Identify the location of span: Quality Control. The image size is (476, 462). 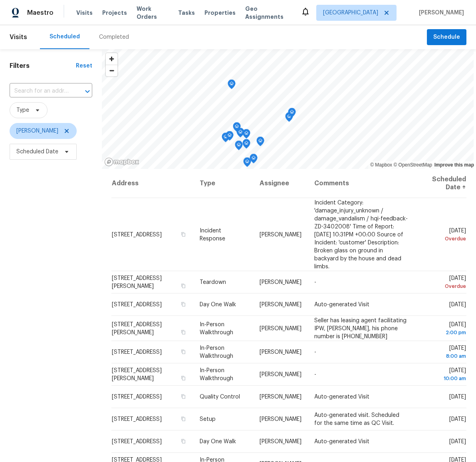
(220, 397).